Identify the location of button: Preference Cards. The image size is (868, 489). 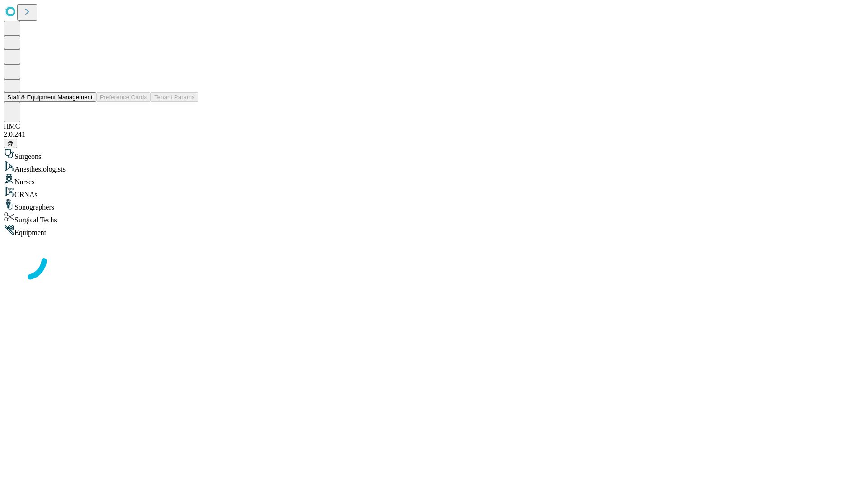
(124, 97).